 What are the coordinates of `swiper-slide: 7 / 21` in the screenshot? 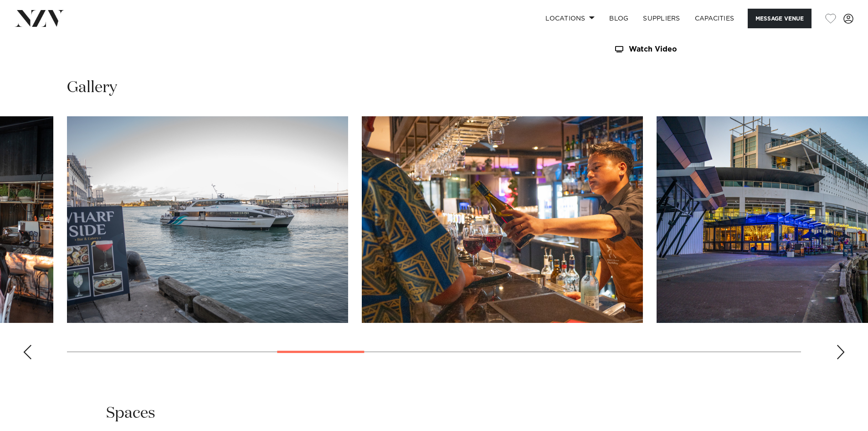 It's located at (207, 219).